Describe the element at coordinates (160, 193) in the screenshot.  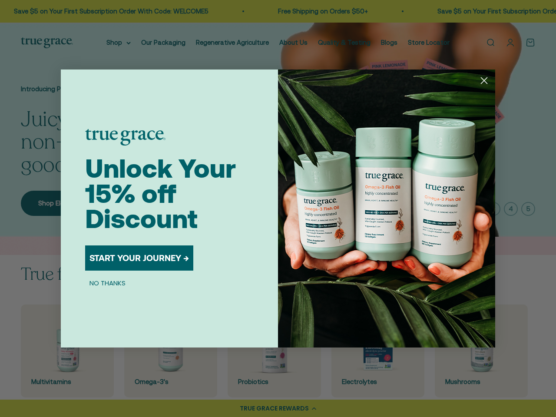
I see `span: Unlock Your 15% off Discount` at that location.